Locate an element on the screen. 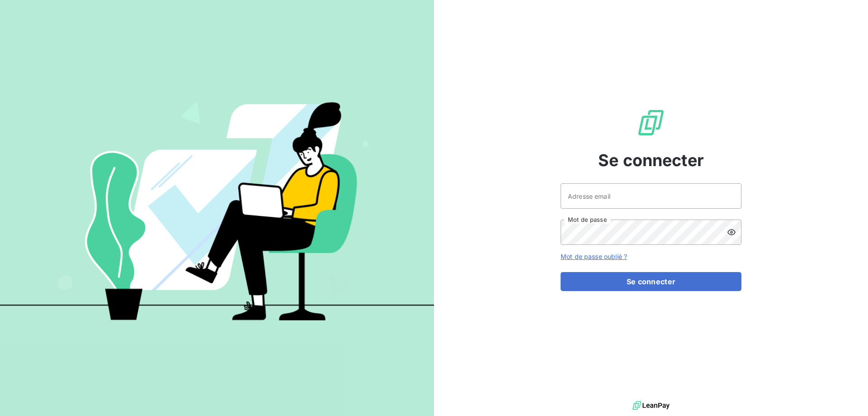 Image resolution: width=868 pixels, height=416 pixels. span: Se connecter is located at coordinates (651, 160).